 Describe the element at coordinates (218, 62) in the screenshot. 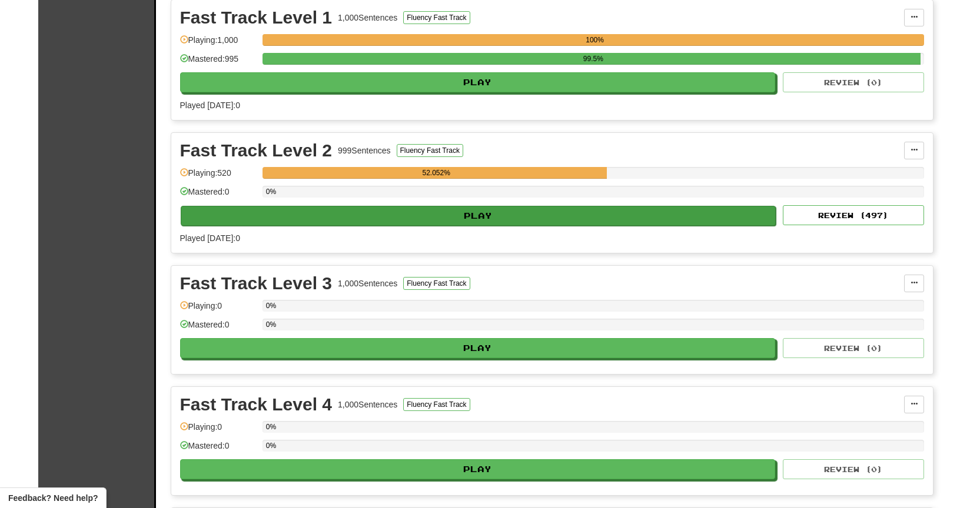

I see `div: Mastered: 995` at that location.